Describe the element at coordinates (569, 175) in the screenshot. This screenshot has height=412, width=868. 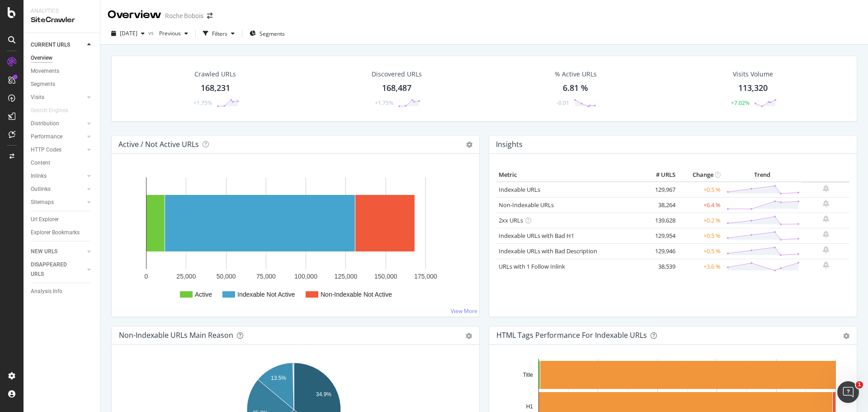
I see `th: Metric` at that location.